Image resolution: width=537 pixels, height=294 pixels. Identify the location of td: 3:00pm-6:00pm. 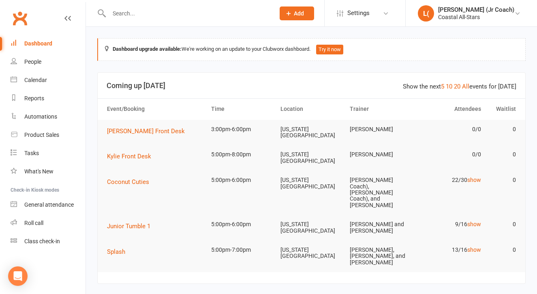
(242, 129).